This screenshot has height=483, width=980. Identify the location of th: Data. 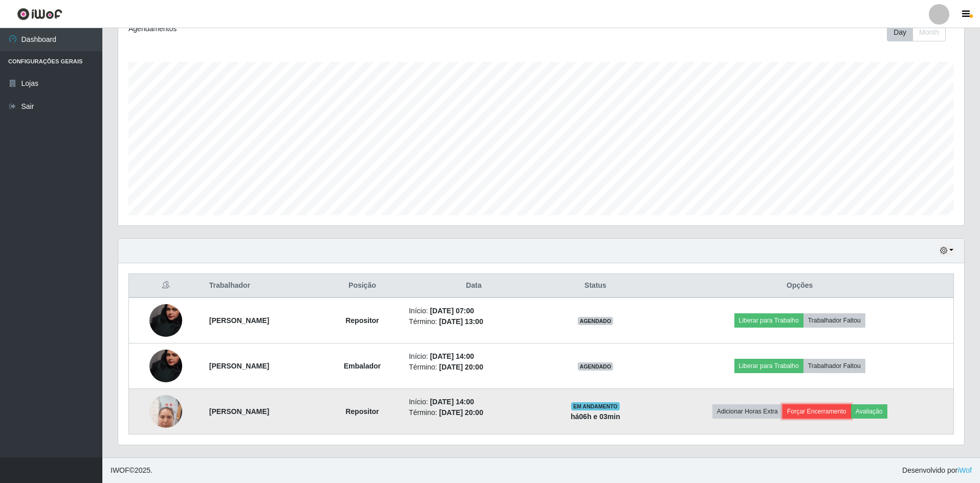
(473, 286).